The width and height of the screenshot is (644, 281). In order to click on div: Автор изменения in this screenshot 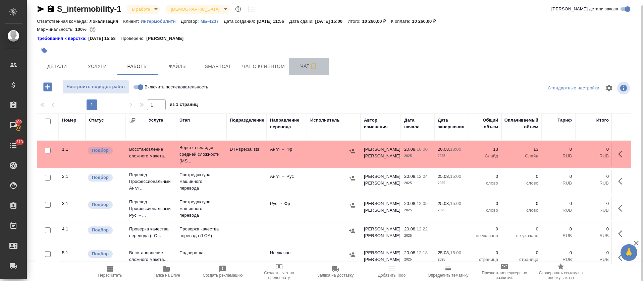, I will do `click(381, 123)`.